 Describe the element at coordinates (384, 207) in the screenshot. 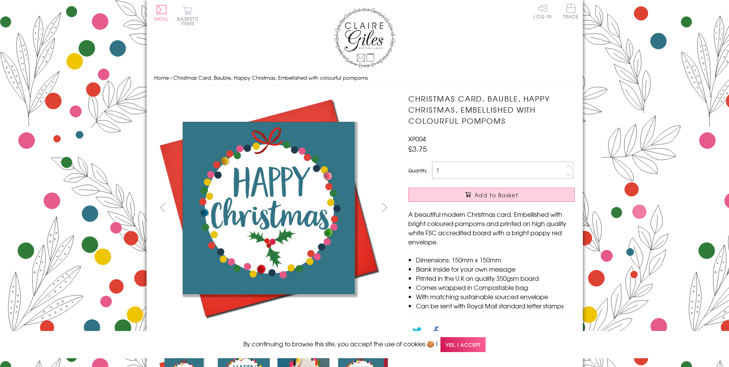

I see `button: next` at that location.